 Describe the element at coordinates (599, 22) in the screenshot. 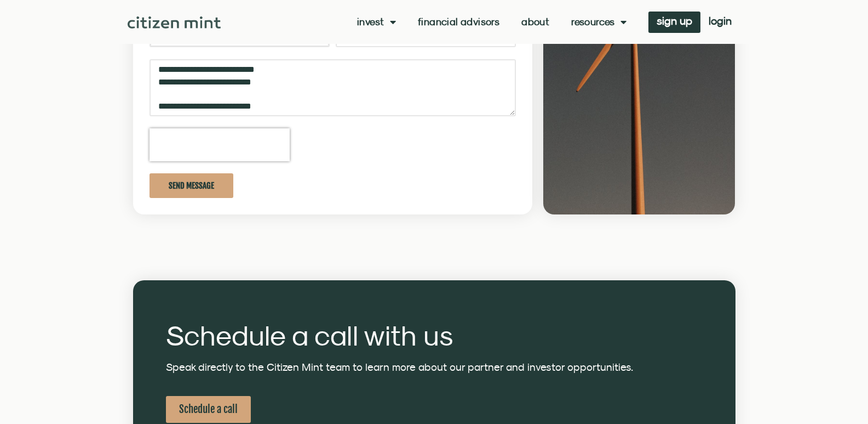

I see `a: Resources` at that location.